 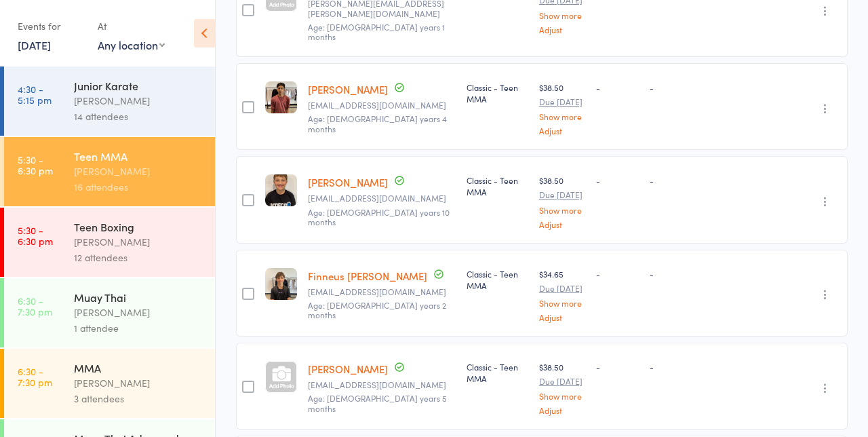 I want to click on small: Pinkyukrani12@gmail.com, so click(x=382, y=385).